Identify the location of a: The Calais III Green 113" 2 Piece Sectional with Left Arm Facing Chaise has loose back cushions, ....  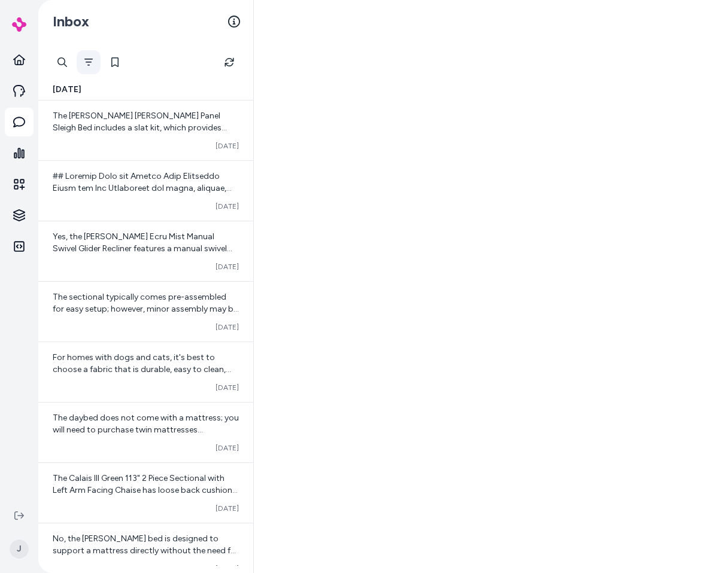
(145, 492).